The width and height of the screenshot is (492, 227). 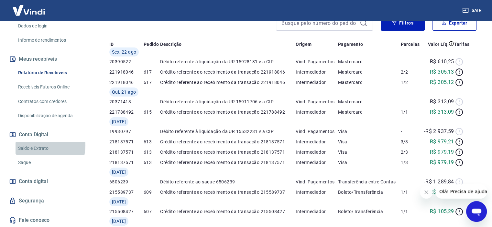 I want to click on p: 613, so click(x=152, y=152).